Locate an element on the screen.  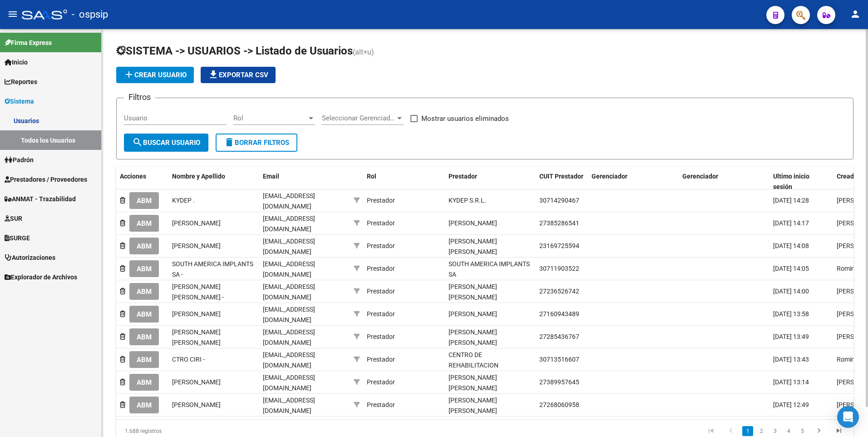
datatable-header-cell: Rol is located at coordinates (404, 182).